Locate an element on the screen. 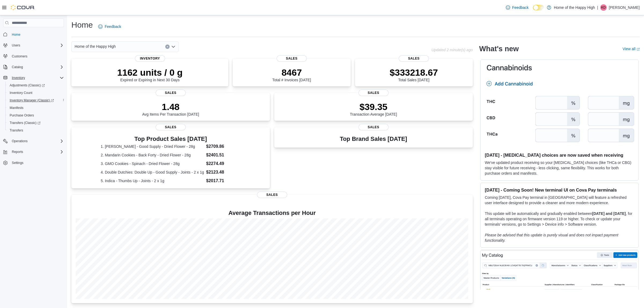 Image resolution: width=644 pixels, height=308 pixels. a: Inventory Manager (Classic) is located at coordinates (36, 101).